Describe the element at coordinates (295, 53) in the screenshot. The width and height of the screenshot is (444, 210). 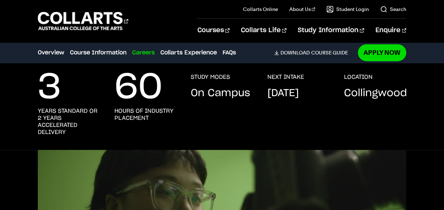
I see `span: Download` at that location.